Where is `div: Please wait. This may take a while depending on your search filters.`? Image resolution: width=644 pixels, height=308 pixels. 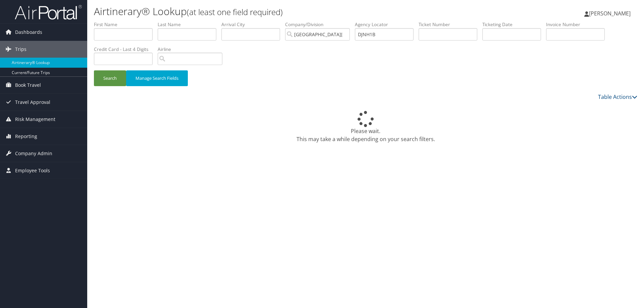 div: Please wait. This may take a while depending on your search filters. is located at coordinates (365, 127).